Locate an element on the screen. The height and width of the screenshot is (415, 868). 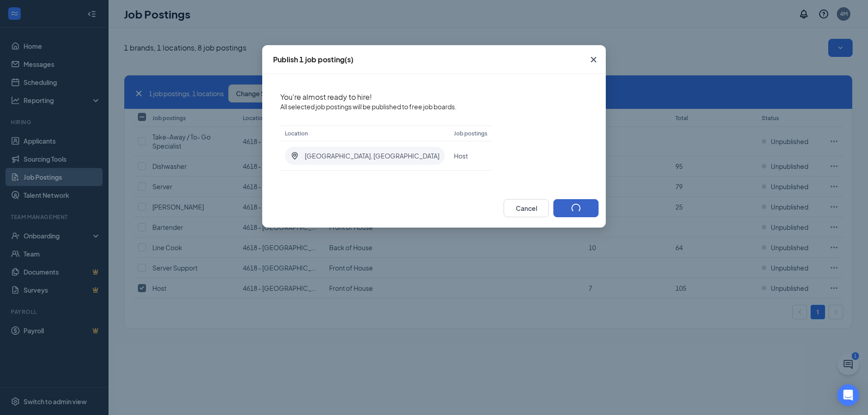
div: Open Intercom Messenger is located at coordinates (848, 395).